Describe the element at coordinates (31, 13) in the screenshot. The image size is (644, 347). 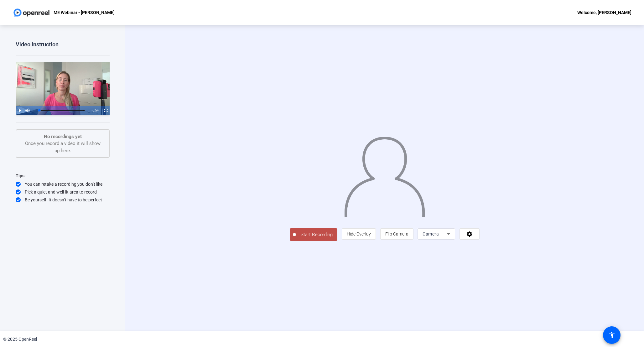
I see `img: OpenReel logo` at that location.